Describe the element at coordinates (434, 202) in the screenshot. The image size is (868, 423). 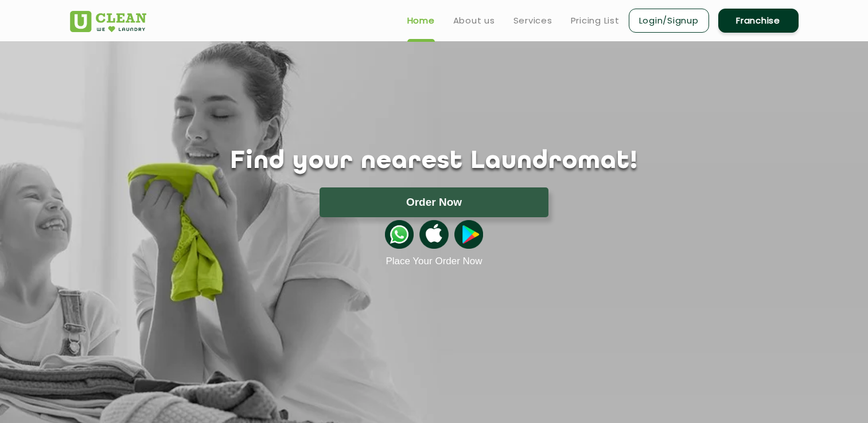
I see `button: Order Now` at that location.